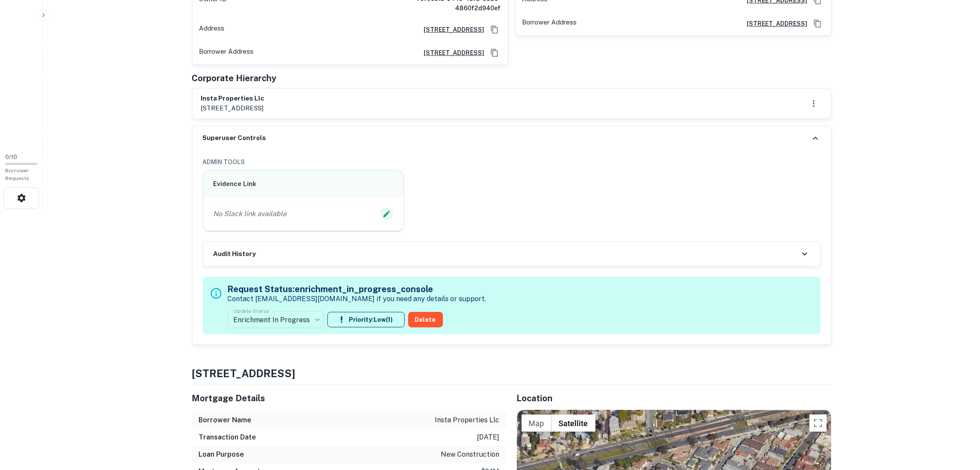 Image resolution: width=980 pixels, height=470 pixels. I want to click on div: Enrichment In Progress, so click(276, 320).